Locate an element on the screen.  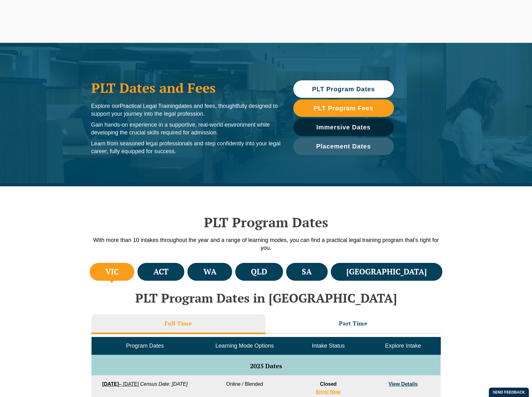
span: Immersive Dates is located at coordinates (344, 127).